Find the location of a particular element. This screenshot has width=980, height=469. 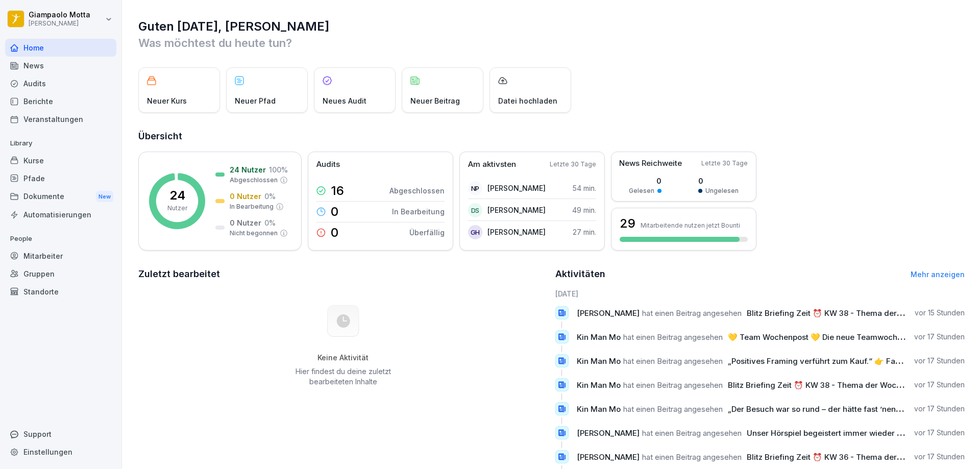

p: 27 min. is located at coordinates (585, 232).